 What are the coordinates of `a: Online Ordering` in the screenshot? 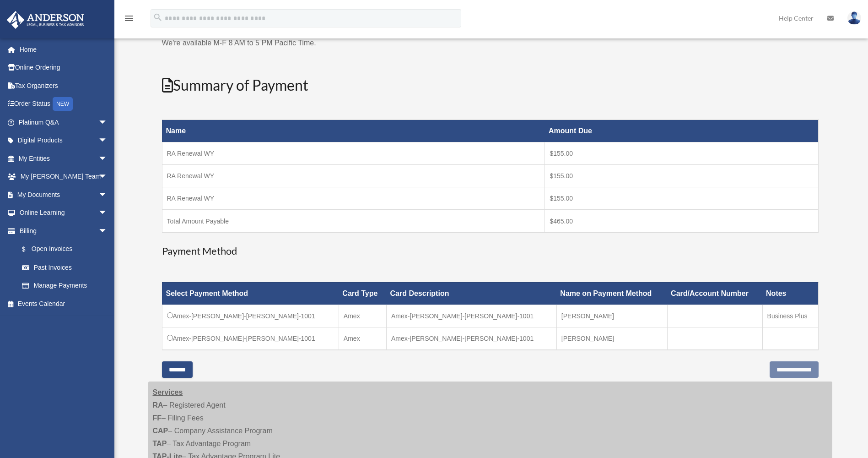 It's located at (63, 68).